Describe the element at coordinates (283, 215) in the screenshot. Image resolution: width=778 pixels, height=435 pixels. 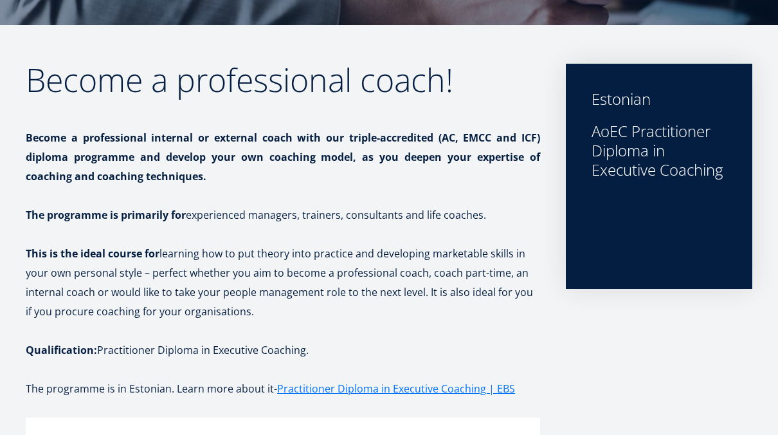
I see `p: experienced managers, trainers, consultants and life coaches.` at that location.